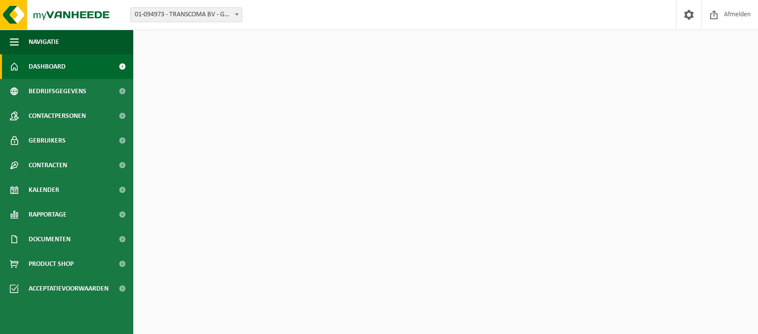 Image resolution: width=758 pixels, height=334 pixels. I want to click on span: Documenten, so click(49, 239).